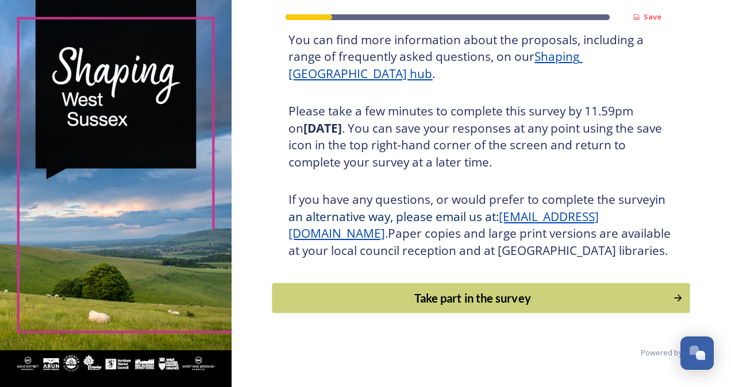  Describe the element at coordinates (661, 360) in the screenshot. I see `span: Powered by` at that location.